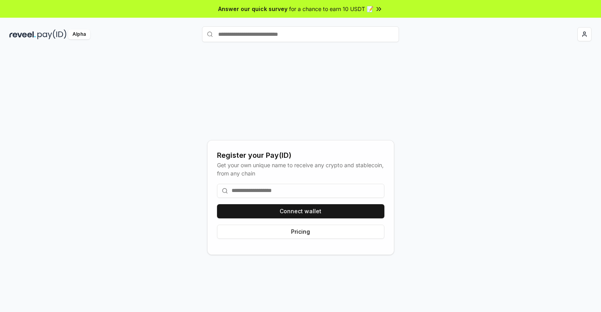  I want to click on div: Register your Pay(ID), so click(300, 156).